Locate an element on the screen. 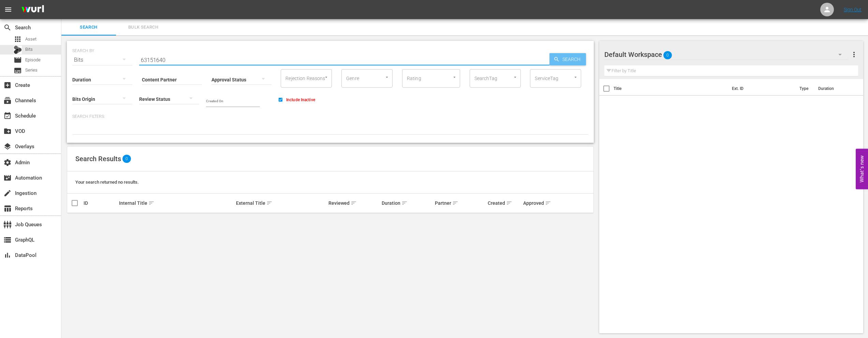 The image size is (868, 338). div: Created is located at coordinates (505, 203).